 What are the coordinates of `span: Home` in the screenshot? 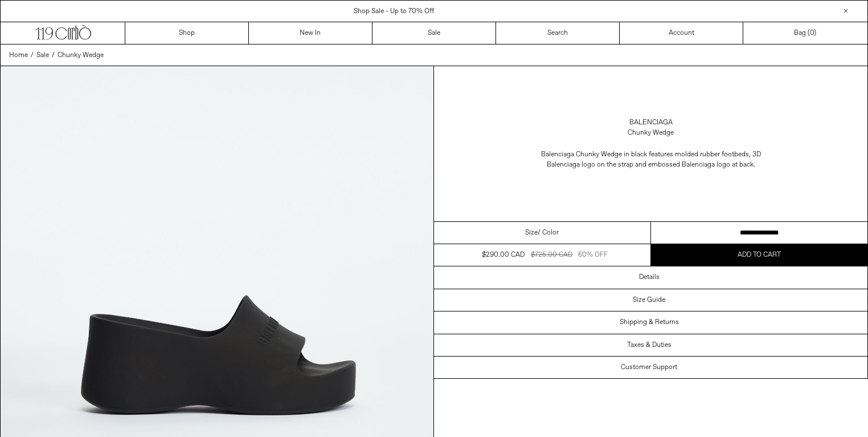 It's located at (18, 56).